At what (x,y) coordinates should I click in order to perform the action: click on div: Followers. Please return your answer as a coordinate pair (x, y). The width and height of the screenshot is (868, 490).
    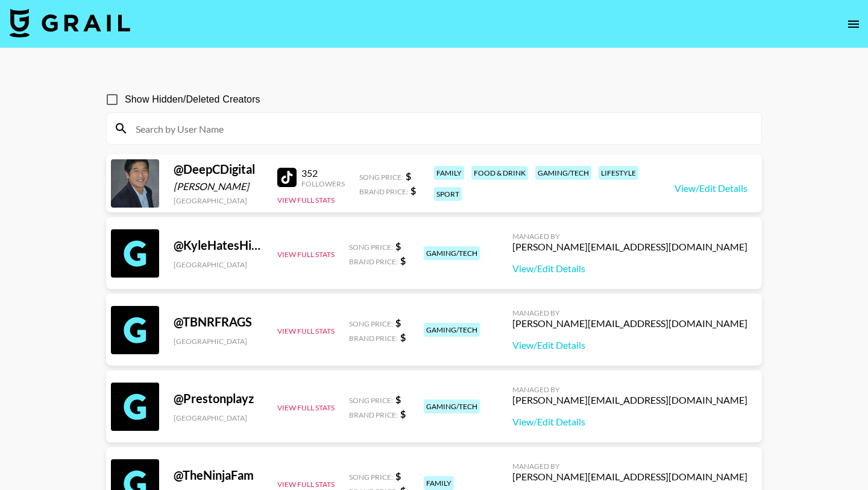
    Looking at the image, I should click on (323, 184).